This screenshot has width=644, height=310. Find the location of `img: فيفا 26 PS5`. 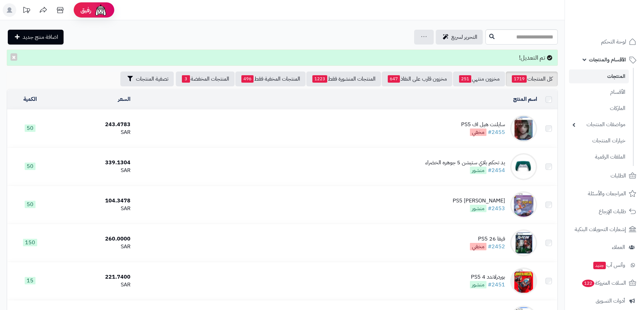

img: فيفا 26 PS5 is located at coordinates (524, 243).